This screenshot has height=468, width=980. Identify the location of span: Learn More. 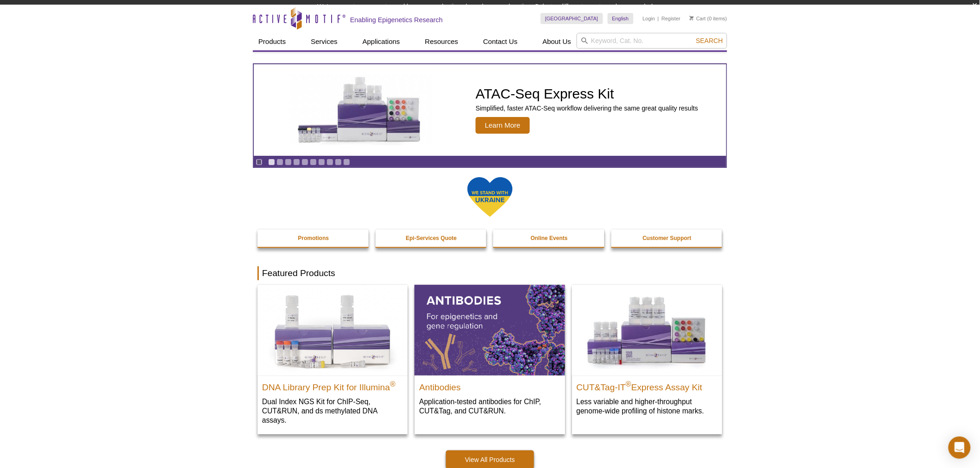
(502, 125).